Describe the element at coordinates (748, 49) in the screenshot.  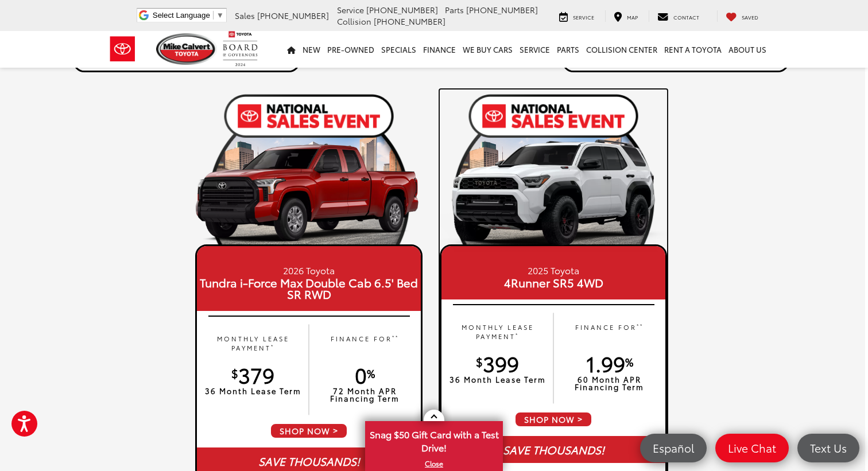
I see `a: About Us` at that location.